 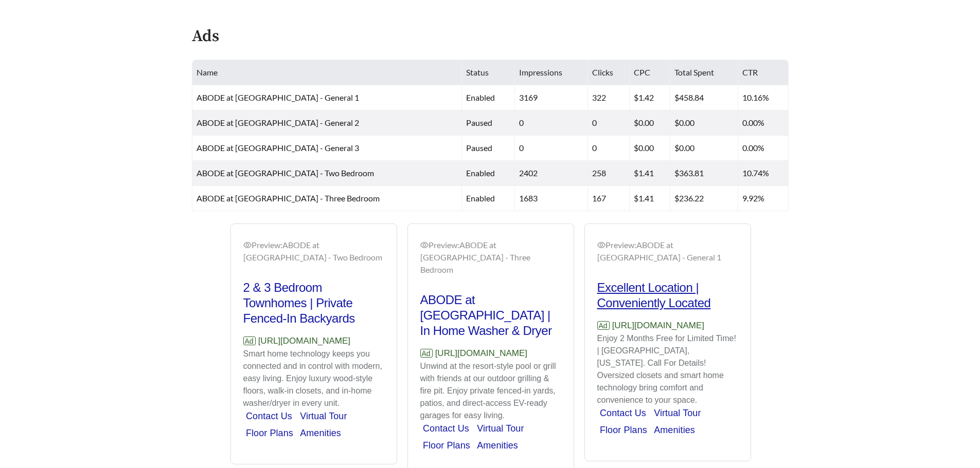 What do you see at coordinates (609, 173) in the screenshot?
I see `td: 258` at bounding box center [609, 173].